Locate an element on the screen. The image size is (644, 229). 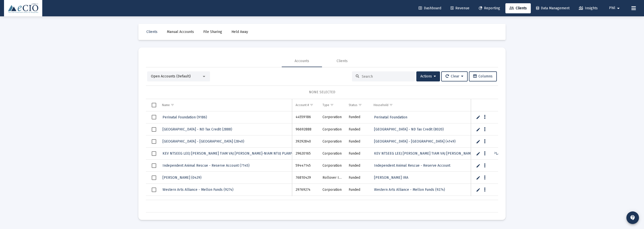
td: Column Account # is located at coordinates (305, 105).